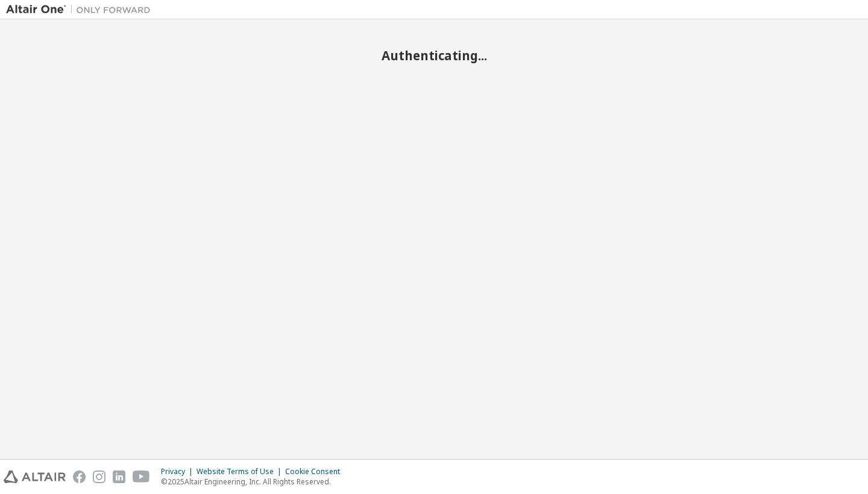  I want to click on div: Website Terms of Use, so click(241, 472).